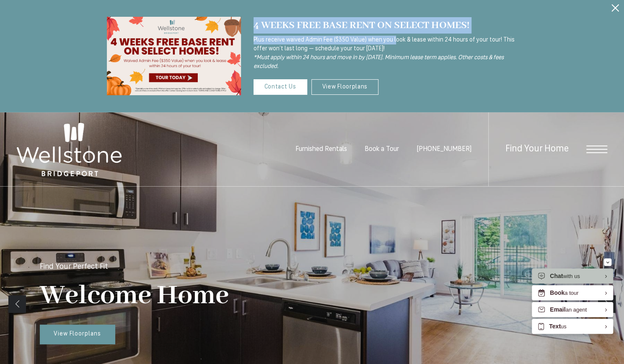  I want to click on a: Call Us at (253) 642-8681, so click(444, 149).